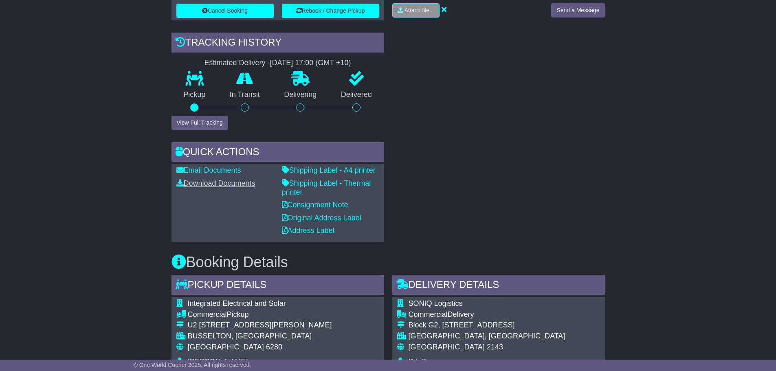 This screenshot has height=371, width=776. Describe the element at coordinates (331, 11) in the screenshot. I see `button: Rebook / Change Pickup` at that location.